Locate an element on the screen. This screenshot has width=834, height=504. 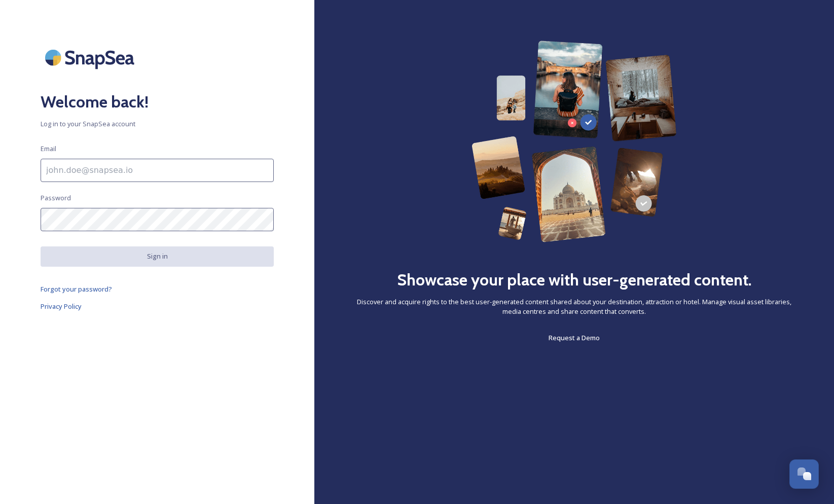
span: Log in to your SnapSea account is located at coordinates (157, 124).